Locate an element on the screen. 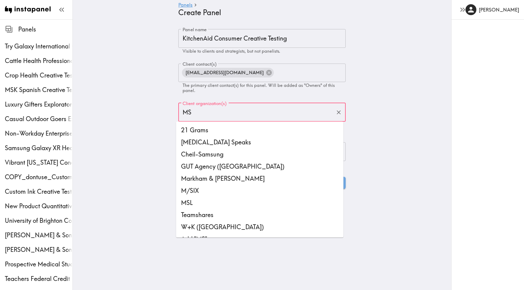  div: Teachers Federal Credit Union Members With Business Banking Elsewhere Exploratory is located at coordinates (39, 279).